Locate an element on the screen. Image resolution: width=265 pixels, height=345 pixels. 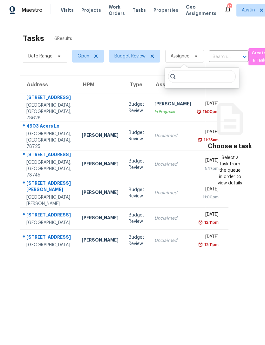
th: Address is located at coordinates (48, 85).